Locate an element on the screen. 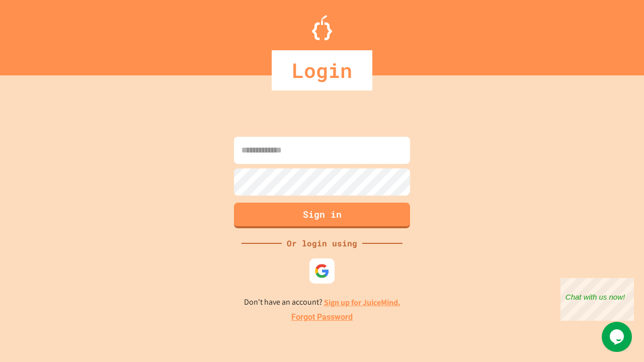 This screenshot has width=644, height=362. img: Logo.svg is located at coordinates (322, 28).